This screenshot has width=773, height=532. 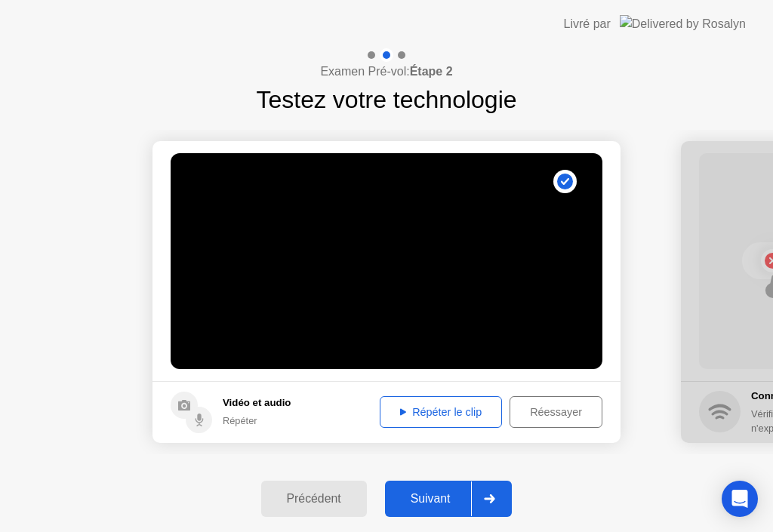 What do you see at coordinates (683, 24) in the screenshot?
I see `img: Delivered by Rosalyn` at bounding box center [683, 24].